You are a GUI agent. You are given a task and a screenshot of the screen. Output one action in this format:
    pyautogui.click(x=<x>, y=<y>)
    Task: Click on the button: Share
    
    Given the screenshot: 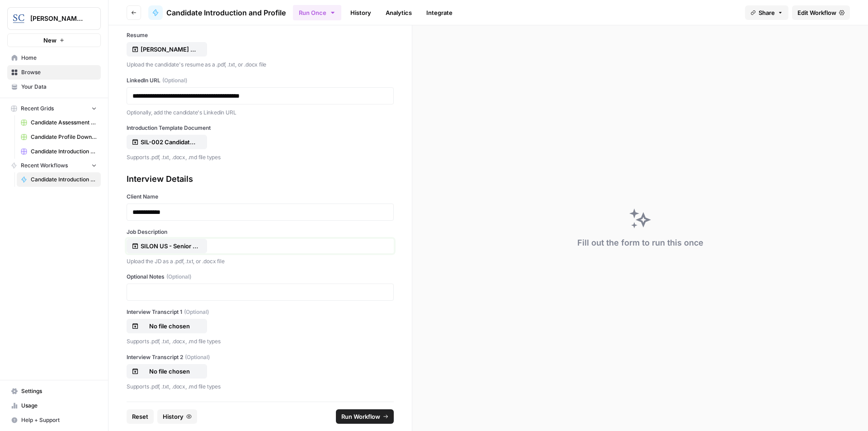 What is the action you would take?
    pyautogui.click(x=766, y=13)
    